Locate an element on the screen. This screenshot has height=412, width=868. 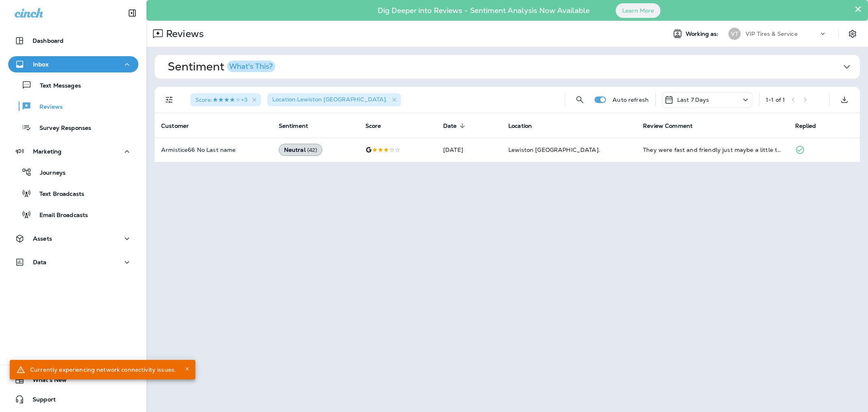
button: Learn More is located at coordinates (638, 11).